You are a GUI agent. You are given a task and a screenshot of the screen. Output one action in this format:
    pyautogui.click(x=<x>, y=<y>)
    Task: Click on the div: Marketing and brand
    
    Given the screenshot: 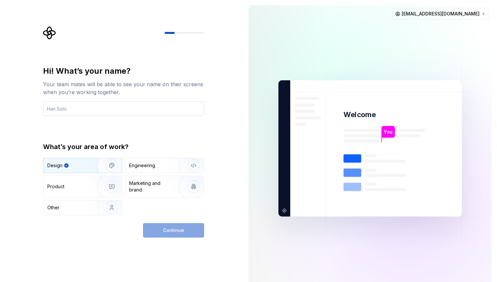 What is the action you would take?
    pyautogui.click(x=151, y=186)
    